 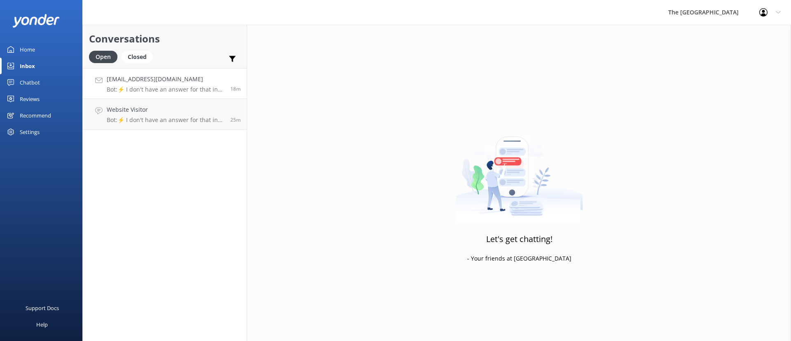 I want to click on span: Sep 18 2025 11:14pm (UTC -10:00) Pacific/Honolulu, so click(x=235, y=89).